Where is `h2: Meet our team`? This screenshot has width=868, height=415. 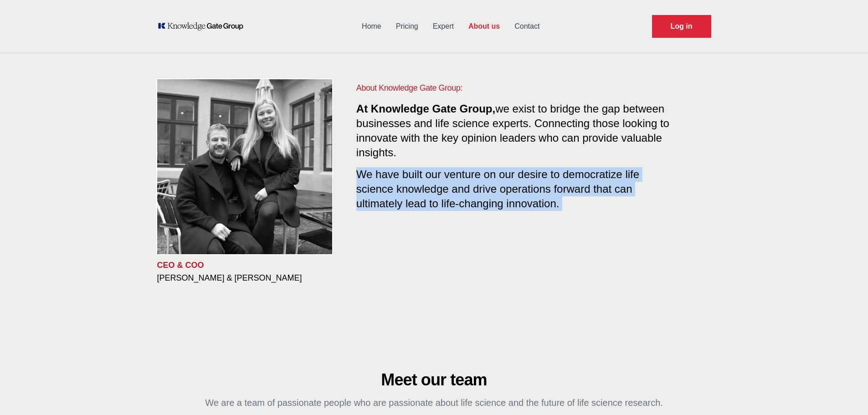 h2: Meet our team is located at coordinates (434, 380).